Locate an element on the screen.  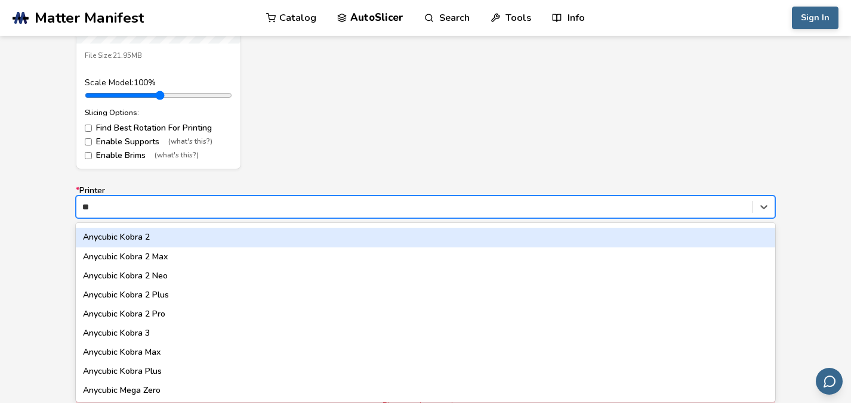
div: Slicing Options: is located at coordinates (158, 113).